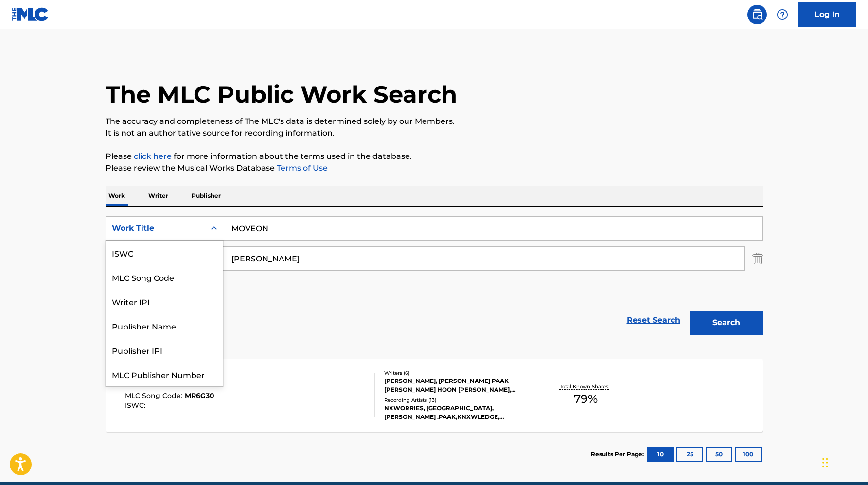  What do you see at coordinates (164, 374) in the screenshot?
I see `div: MLC Publisher Number` at bounding box center [164, 374].